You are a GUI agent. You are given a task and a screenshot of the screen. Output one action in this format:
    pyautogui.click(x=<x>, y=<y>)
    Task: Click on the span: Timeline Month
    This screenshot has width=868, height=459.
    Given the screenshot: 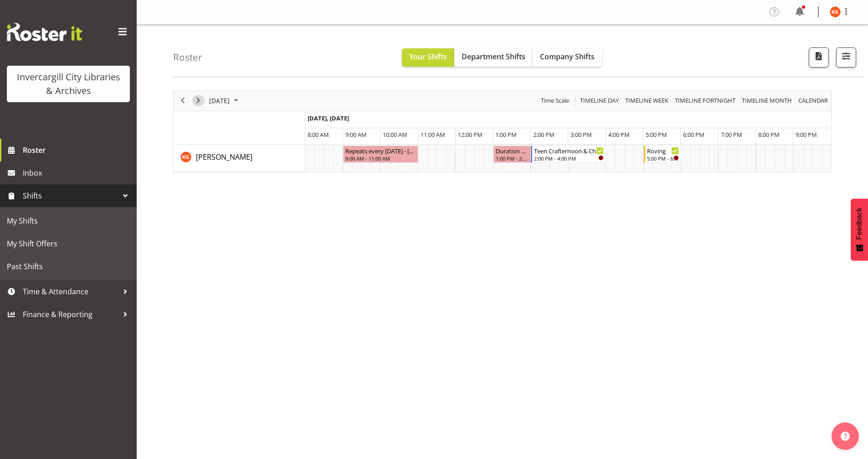 What is the action you would take?
    pyautogui.click(x=767, y=100)
    